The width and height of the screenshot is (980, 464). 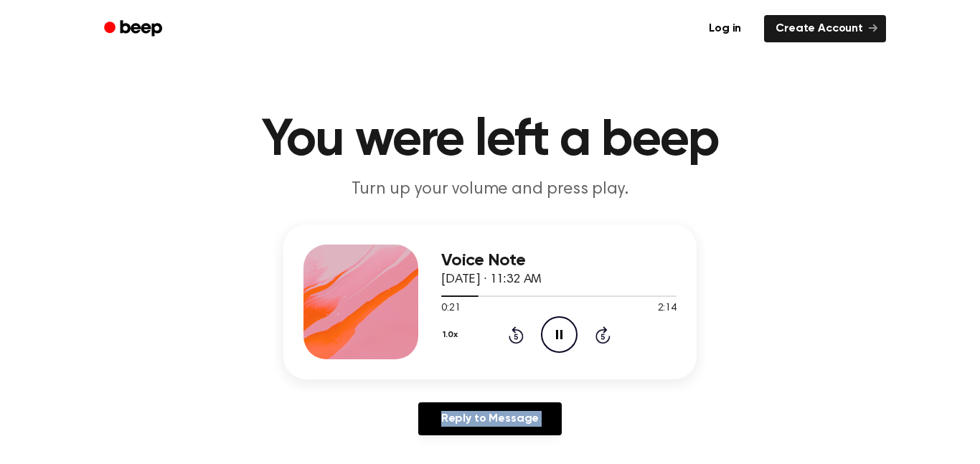 What do you see at coordinates (134, 29) in the screenshot?
I see `a: Beep` at bounding box center [134, 29].